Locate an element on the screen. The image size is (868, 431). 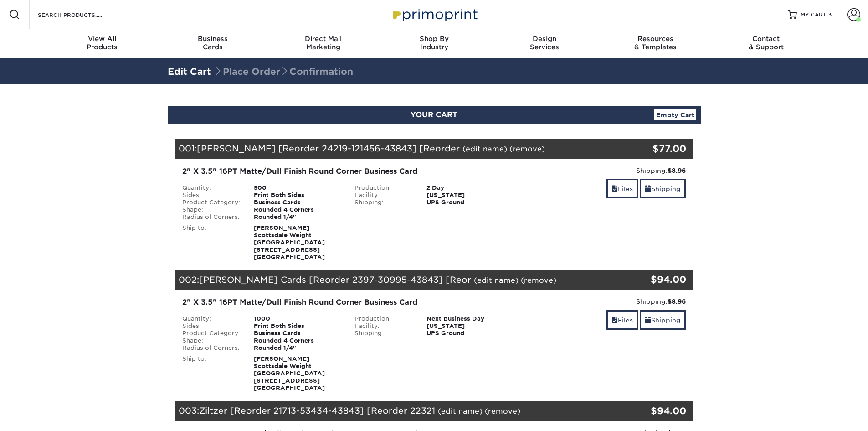
span: Direct Mail is located at coordinates (323, 39).